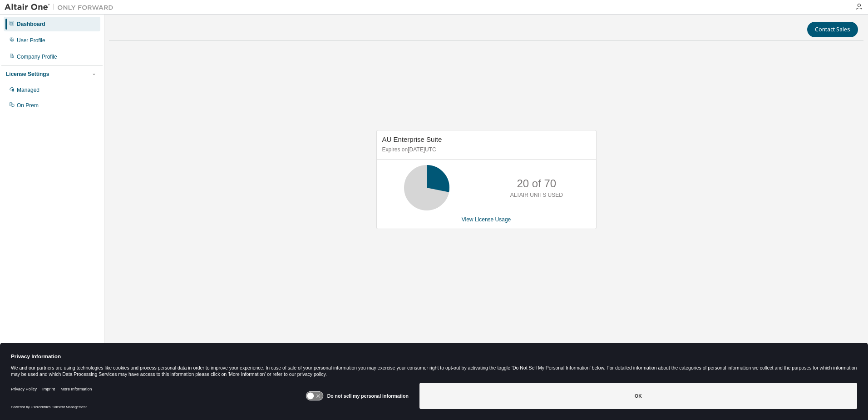  What do you see at coordinates (61, 7) in the screenshot?
I see `img: Altair One` at bounding box center [61, 7].